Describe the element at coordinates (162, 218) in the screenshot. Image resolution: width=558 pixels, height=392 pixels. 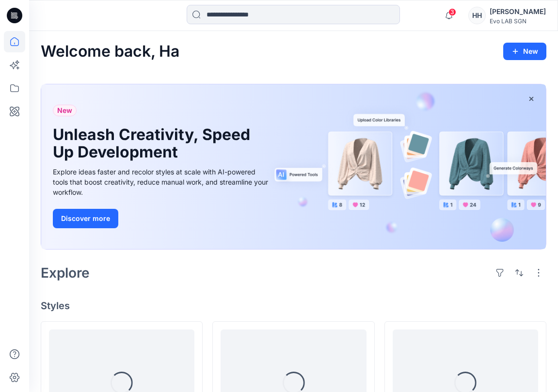
I see `a: Discover more` at that location.